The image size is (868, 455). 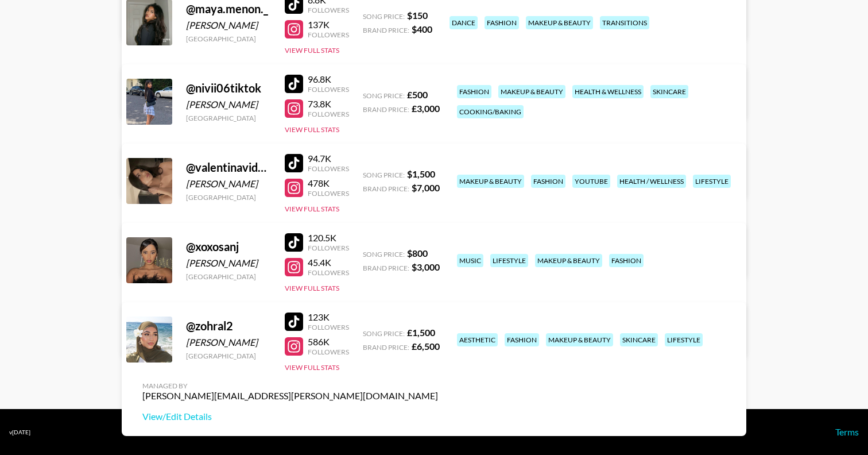 What do you see at coordinates (229, 167) in the screenshot?
I see `div: @ valentinavidartes` at bounding box center [229, 167].